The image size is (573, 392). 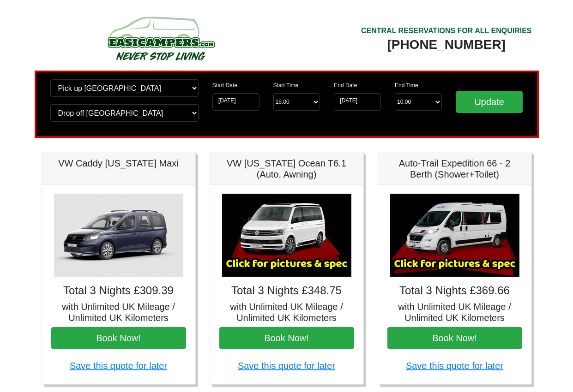 I want to click on div: CENTRAL RESERVATIONS FOR ALL ENQUIRIES, so click(x=447, y=31).